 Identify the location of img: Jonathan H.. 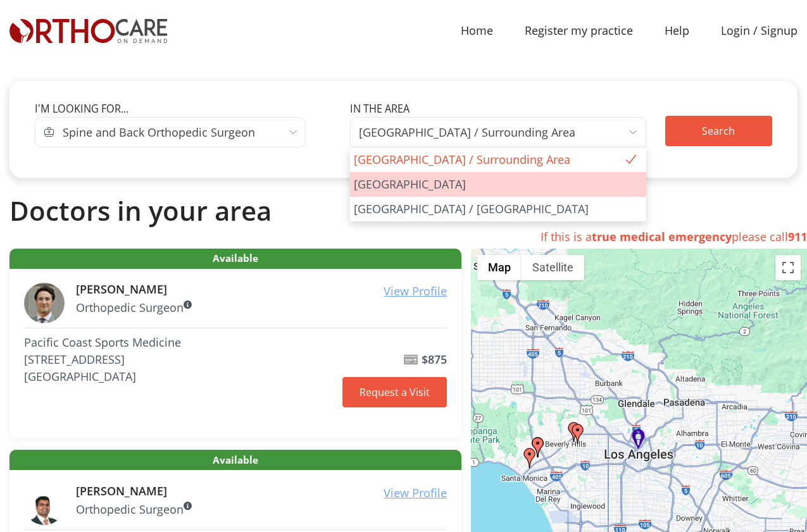
(44, 303).